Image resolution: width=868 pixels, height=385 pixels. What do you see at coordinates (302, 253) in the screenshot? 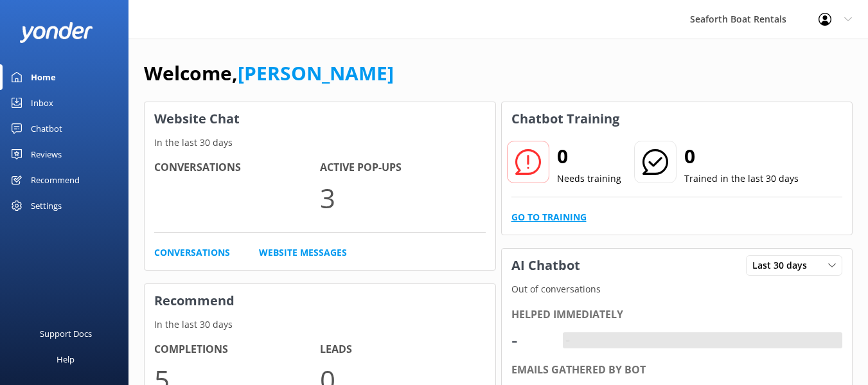
I see `a: Website Messages` at bounding box center [302, 253].